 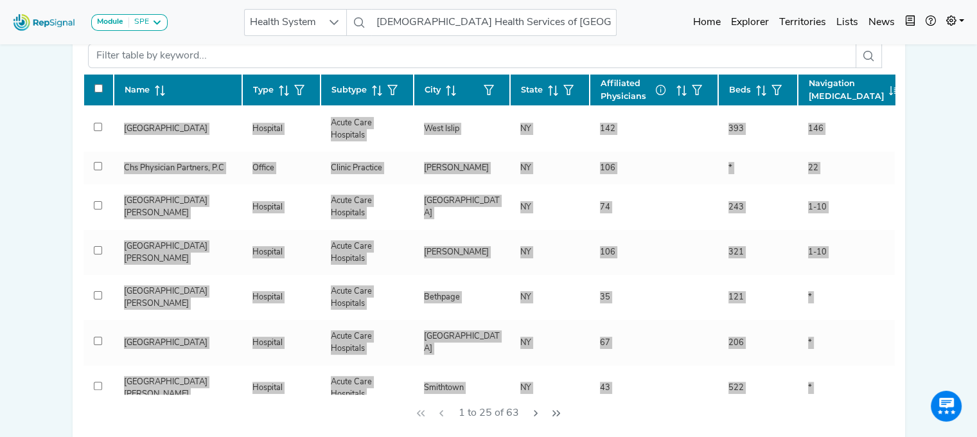 I want to click on a: News, so click(x=881, y=22).